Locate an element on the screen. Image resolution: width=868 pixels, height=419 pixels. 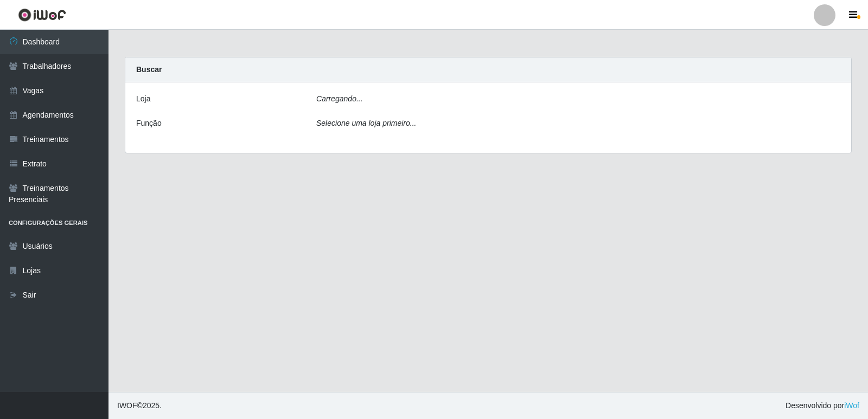
a: iWof is located at coordinates (851, 406).